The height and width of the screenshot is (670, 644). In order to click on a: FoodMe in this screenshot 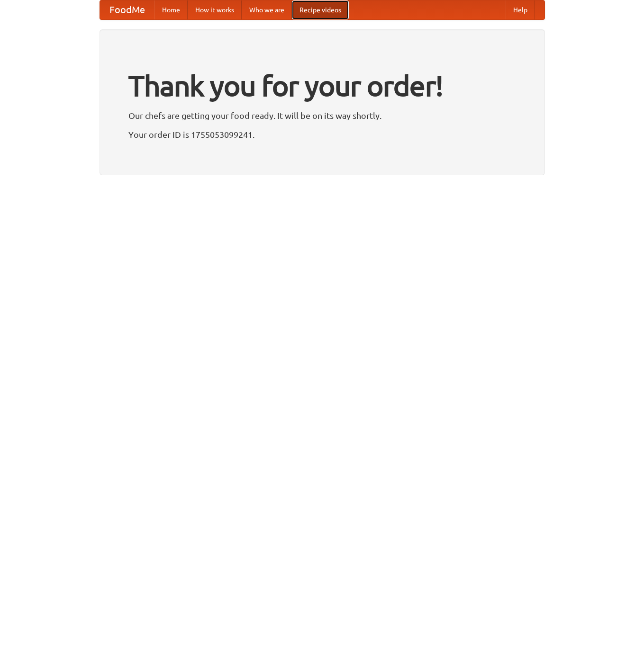, I will do `click(127, 10)`.